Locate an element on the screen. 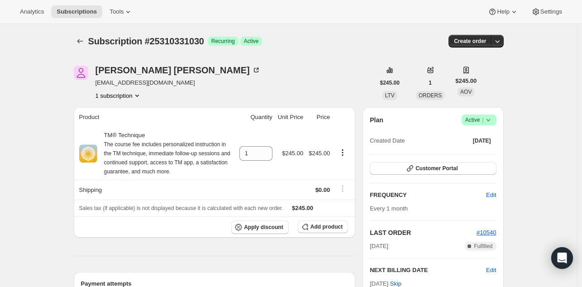 This screenshot has height=287, width=582. button: Tools is located at coordinates (121, 12).